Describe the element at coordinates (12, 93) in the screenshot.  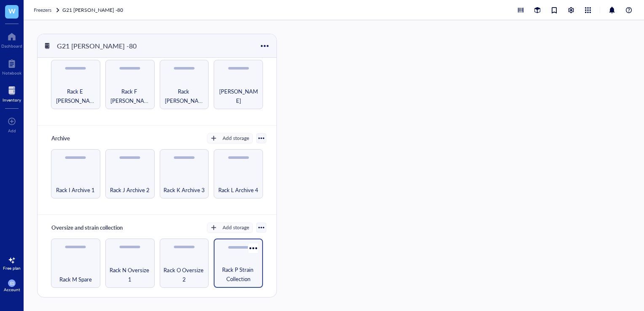
I see `a: Inventory` at that location.